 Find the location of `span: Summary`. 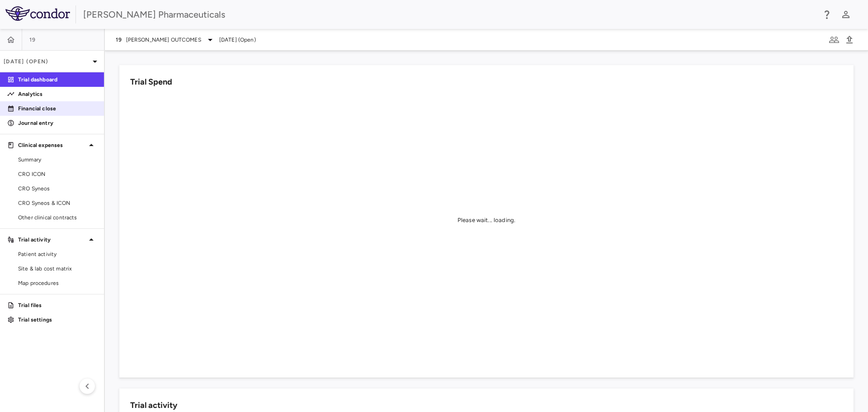

span: Summary is located at coordinates (58, 160).